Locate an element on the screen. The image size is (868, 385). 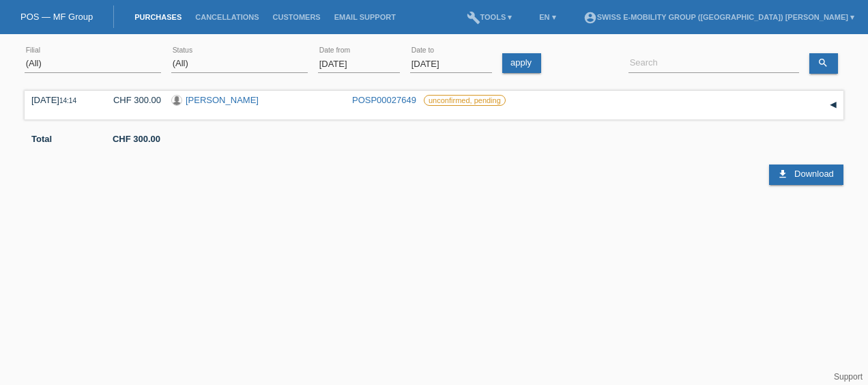
a: download Download is located at coordinates (806, 175).